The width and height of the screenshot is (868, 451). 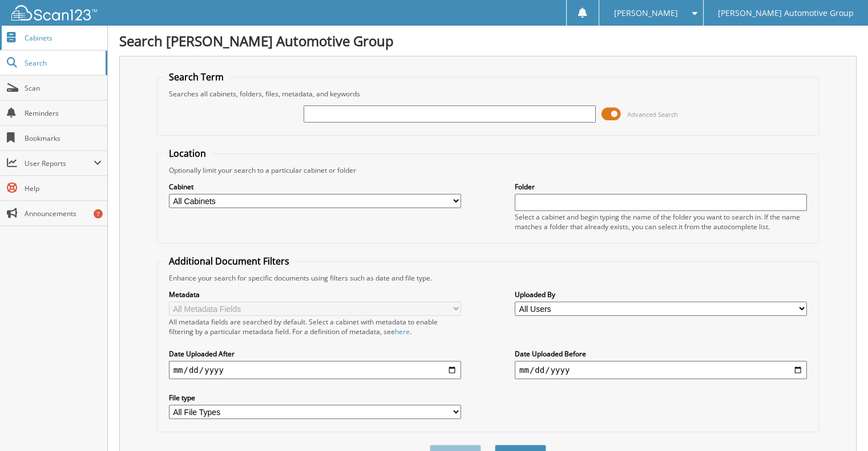 I want to click on span: Bookmarks, so click(x=63, y=138).